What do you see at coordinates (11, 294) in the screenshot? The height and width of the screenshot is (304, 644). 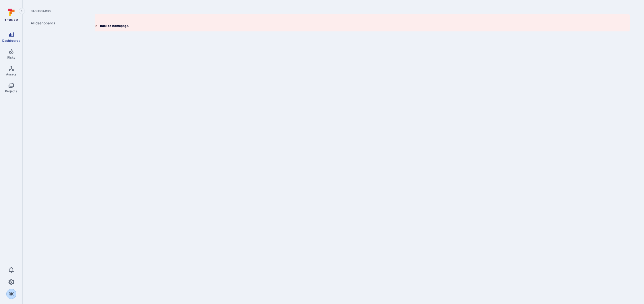 I see `button: RK` at bounding box center [11, 294].